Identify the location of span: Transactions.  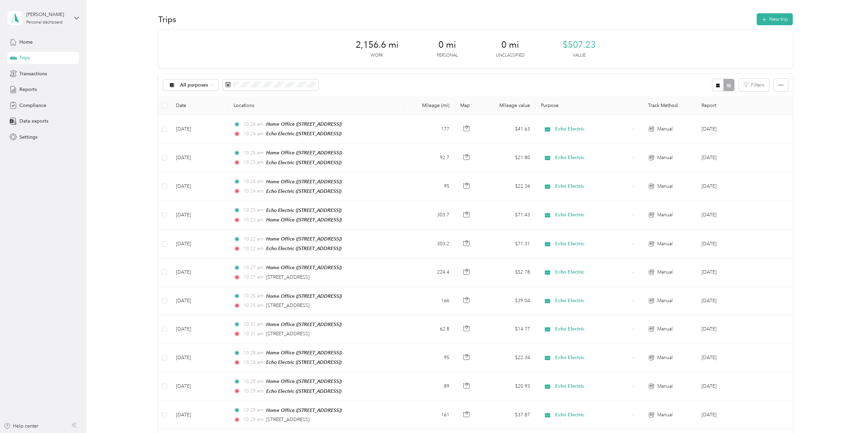
(33, 74).